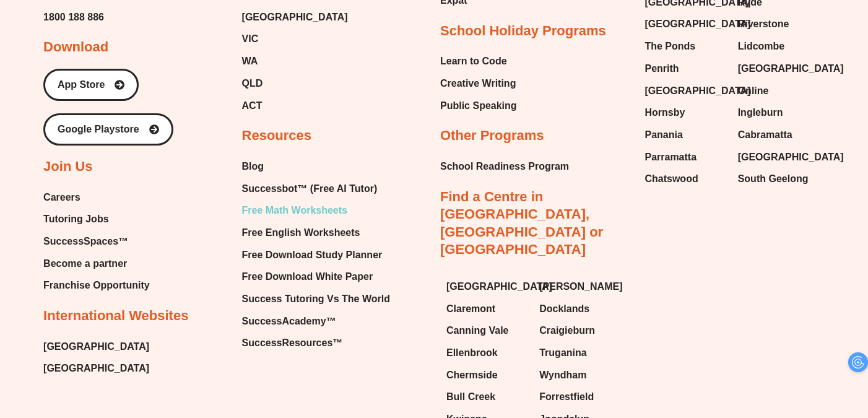 Image resolution: width=868 pixels, height=418 pixels. Describe the element at coordinates (580, 309) in the screenshot. I see `a: Docklands` at that location.